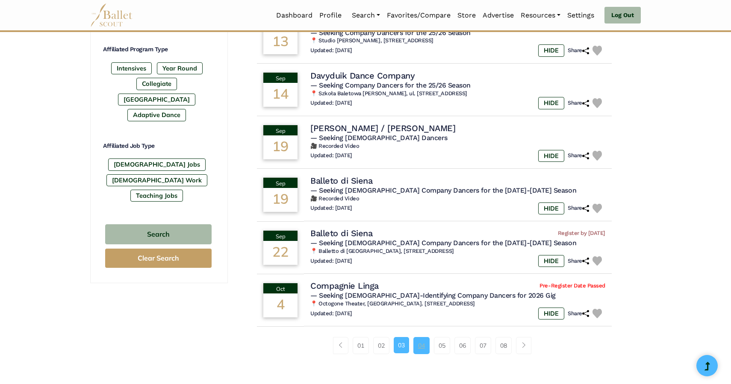 This screenshot has height=384, width=731. Describe the element at coordinates (504, 346) in the screenshot. I see `a: 08` at that location.